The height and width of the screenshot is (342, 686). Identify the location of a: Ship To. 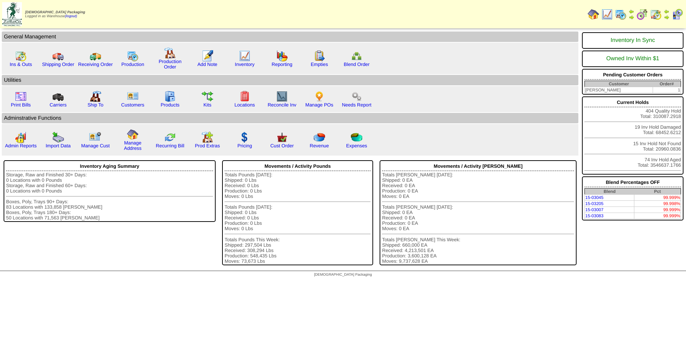
(95, 105).